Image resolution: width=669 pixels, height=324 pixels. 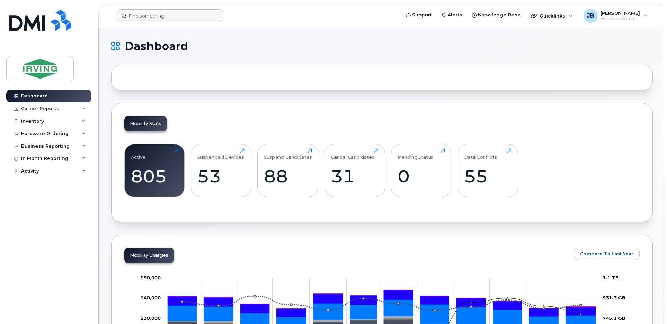 I want to click on div: Cancel Candidates, so click(x=353, y=154).